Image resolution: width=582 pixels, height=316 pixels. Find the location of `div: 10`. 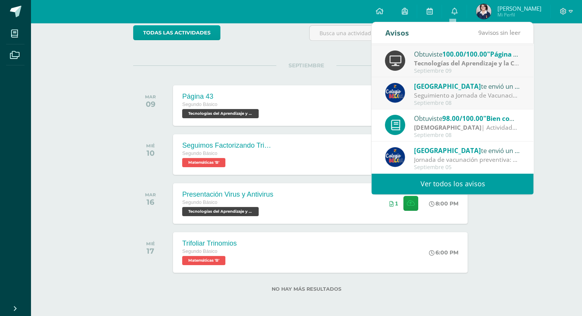

div: 10 is located at coordinates (150, 153).